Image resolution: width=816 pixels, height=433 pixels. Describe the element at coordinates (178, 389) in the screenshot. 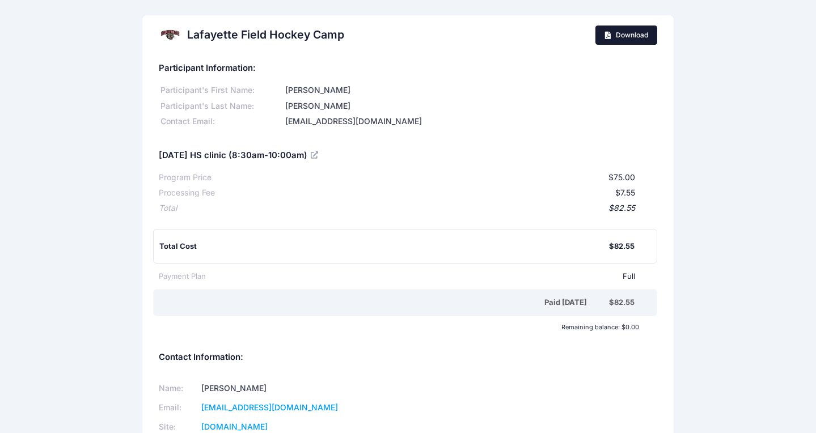

I see `td: Name:` at that location.